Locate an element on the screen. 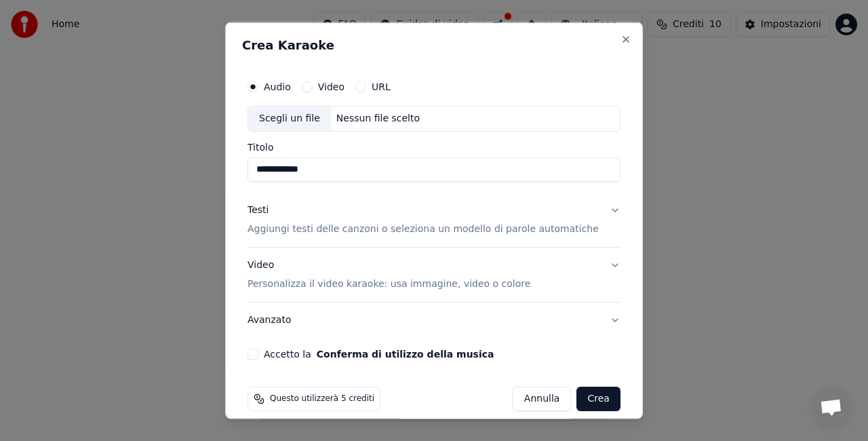  label: Titolo is located at coordinates (434, 147).